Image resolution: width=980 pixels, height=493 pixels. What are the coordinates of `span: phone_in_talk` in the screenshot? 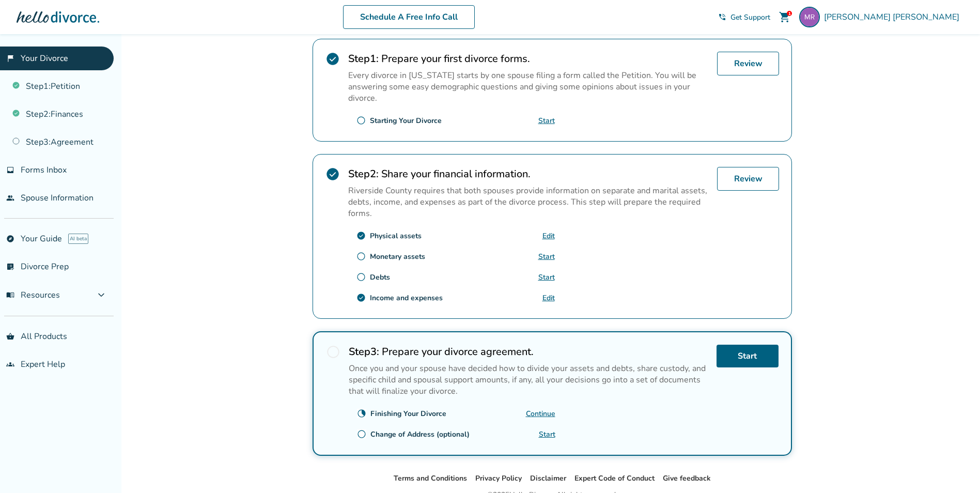 It's located at (722, 17).